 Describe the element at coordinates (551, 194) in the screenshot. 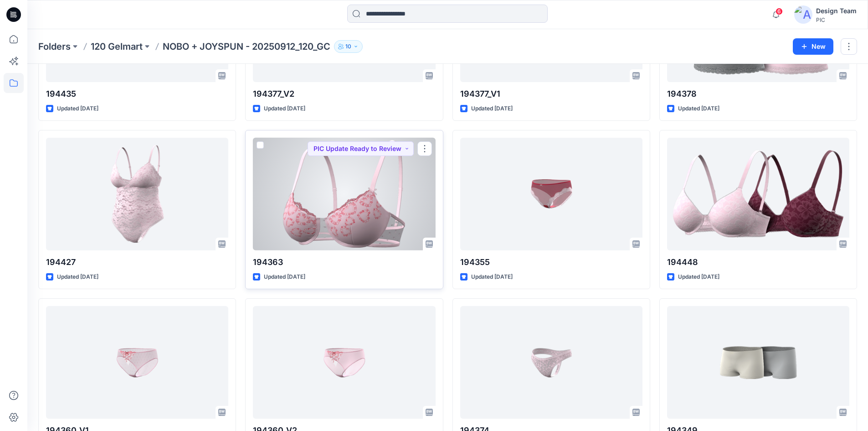

I see `a: 194355` at that location.